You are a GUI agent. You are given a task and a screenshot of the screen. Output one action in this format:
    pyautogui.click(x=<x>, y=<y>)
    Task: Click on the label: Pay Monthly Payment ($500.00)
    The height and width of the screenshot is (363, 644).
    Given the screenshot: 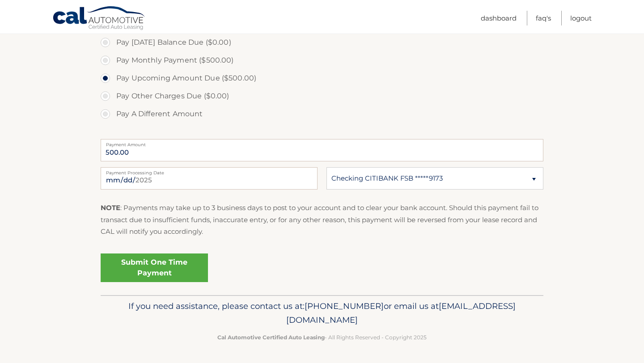 What is the action you would take?
    pyautogui.click(x=322, y=60)
    